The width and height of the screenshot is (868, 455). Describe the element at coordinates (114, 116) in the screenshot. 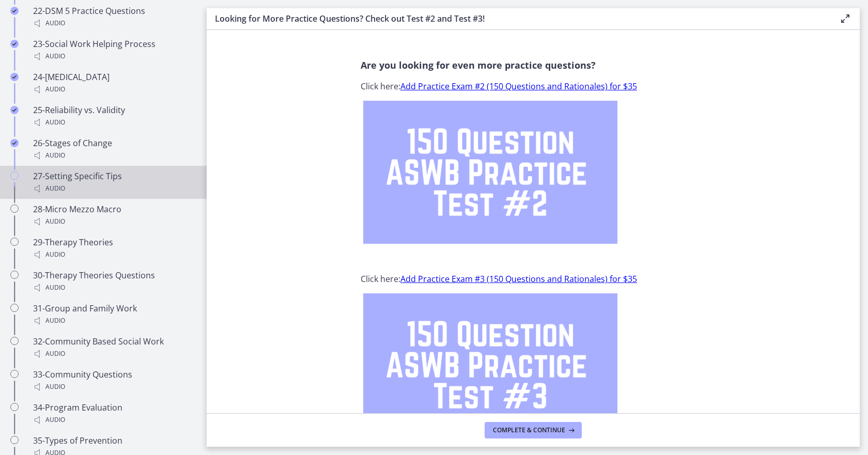

I see `div: 25-Reliability vs. Validity` at that location.